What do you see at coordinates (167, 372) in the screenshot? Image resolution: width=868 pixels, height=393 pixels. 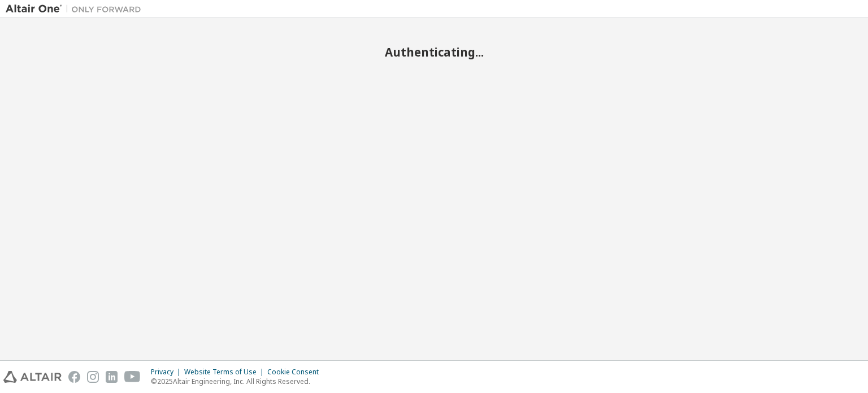 I see `div: Privacy` at bounding box center [167, 372].